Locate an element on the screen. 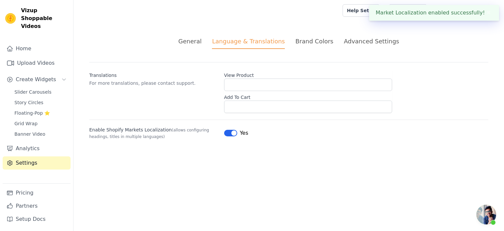  div: Language & Translations is located at coordinates (248, 43).